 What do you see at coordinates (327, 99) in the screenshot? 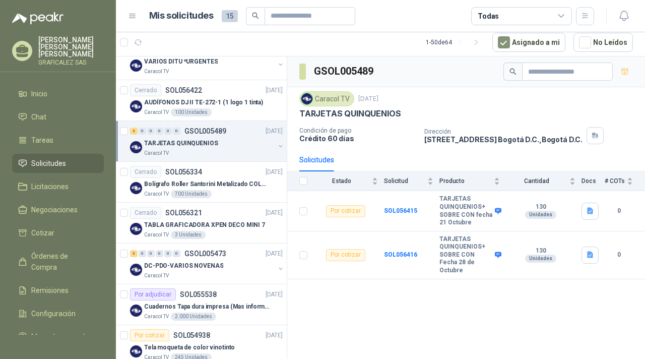
I see `div: Caracol TV` at bounding box center [327, 99].